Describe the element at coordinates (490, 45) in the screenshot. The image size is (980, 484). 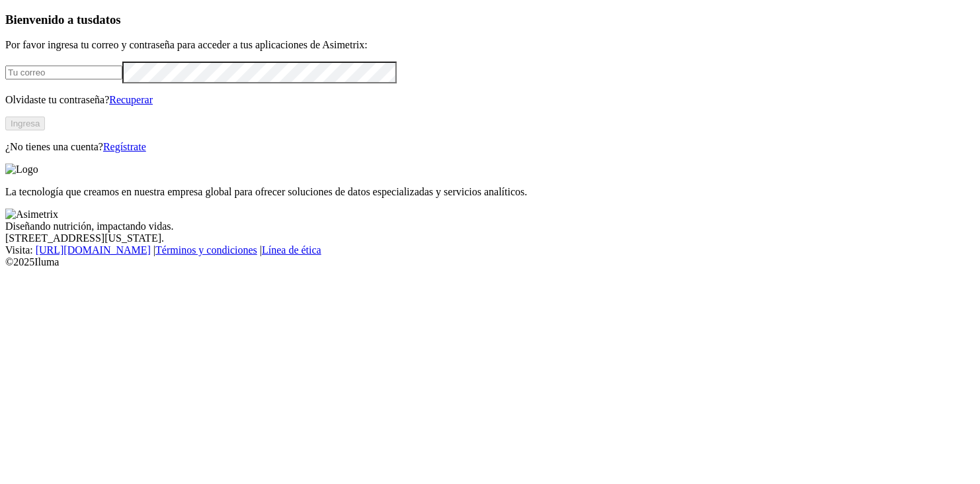
I see `p: Por favor ingresa tu correo y contraseña para acceder a tus aplicaciones de Asimetrix:` at that location.